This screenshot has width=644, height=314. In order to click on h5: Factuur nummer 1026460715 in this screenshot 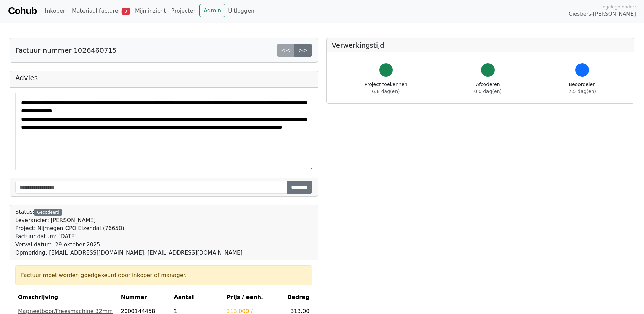, I will do `click(65, 51)`.